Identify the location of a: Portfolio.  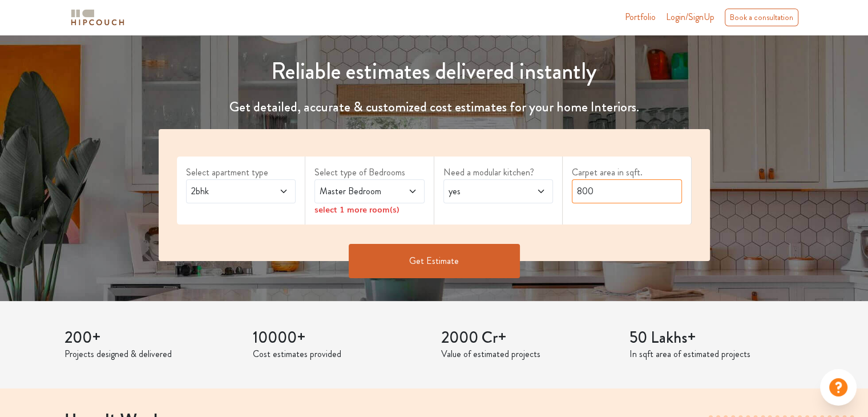
(640, 17).